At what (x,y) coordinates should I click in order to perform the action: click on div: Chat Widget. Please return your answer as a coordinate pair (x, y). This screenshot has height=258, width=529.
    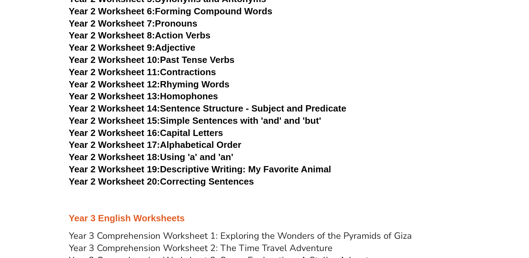
    Looking at the image, I should click on (470, 218).